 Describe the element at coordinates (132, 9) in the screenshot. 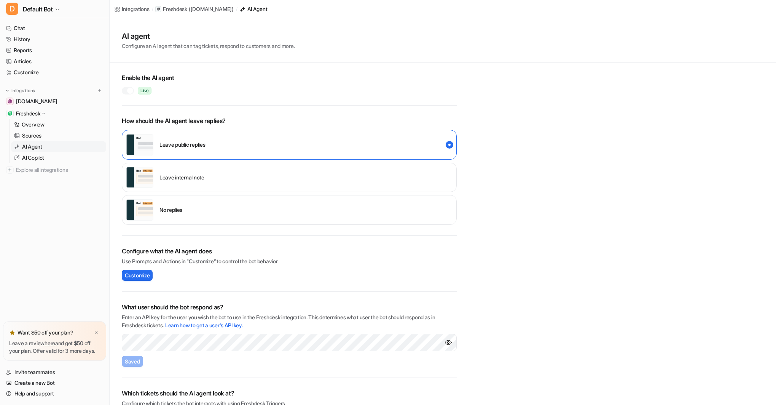

I see `a: Integrations` at that location.